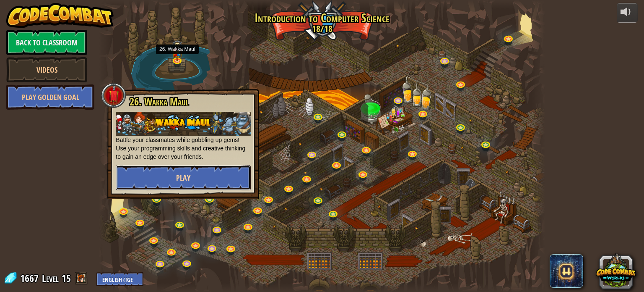 The width and height of the screenshot is (644, 292). What do you see at coordinates (31, 278) in the screenshot?
I see `span: 1667` at bounding box center [31, 278].